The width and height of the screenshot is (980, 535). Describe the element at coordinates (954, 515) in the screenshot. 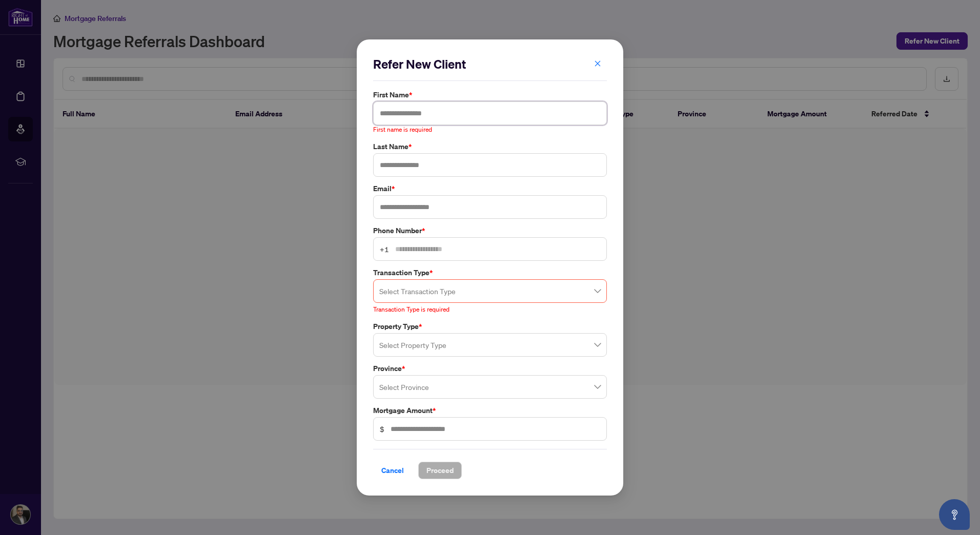

I see `button: Open asap` at that location.